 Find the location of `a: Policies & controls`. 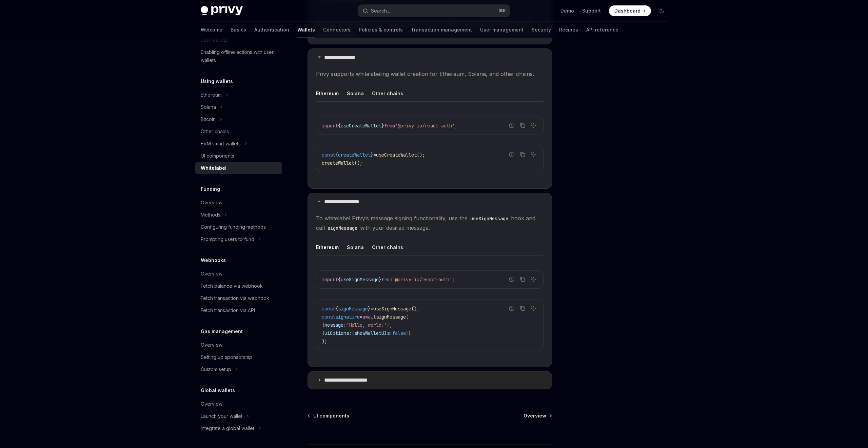

a: Policies & controls is located at coordinates (381, 30).